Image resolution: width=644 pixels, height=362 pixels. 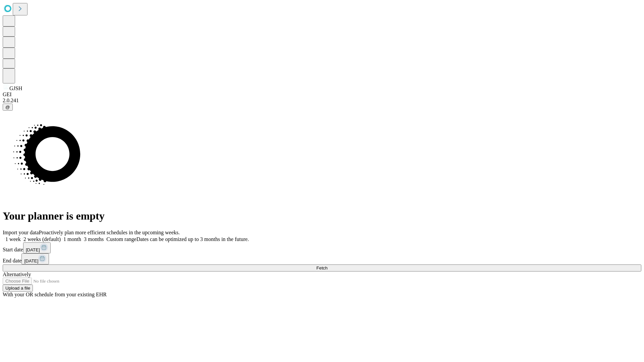 What do you see at coordinates (121, 239) in the screenshot?
I see `span: Custom range` at bounding box center [121, 239].